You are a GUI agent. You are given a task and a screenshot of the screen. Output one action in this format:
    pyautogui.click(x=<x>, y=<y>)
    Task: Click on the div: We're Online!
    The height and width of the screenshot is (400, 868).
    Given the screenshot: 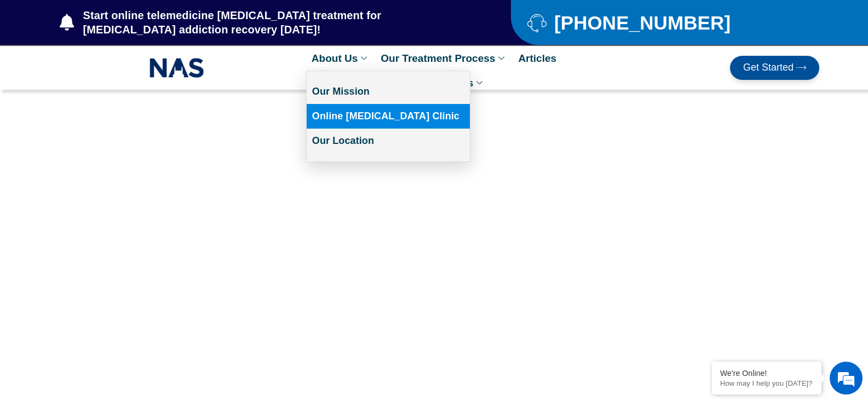 What is the action you would take?
    pyautogui.click(x=767, y=374)
    